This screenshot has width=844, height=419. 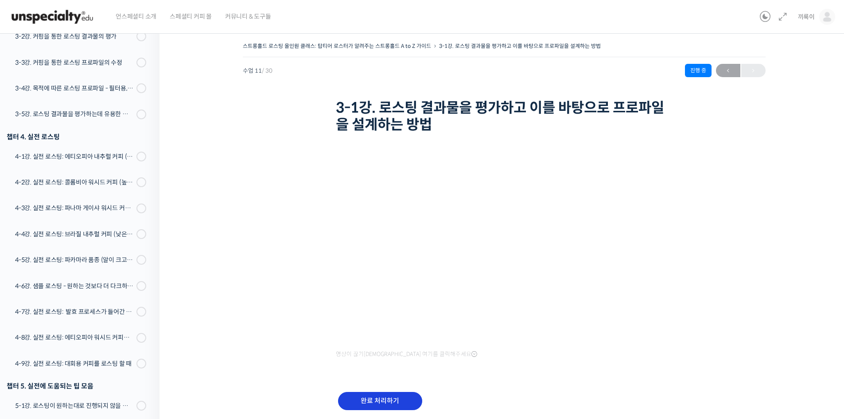 What do you see at coordinates (86, 298) in the screenshot?
I see `span: 대화` at bounding box center [86, 298].